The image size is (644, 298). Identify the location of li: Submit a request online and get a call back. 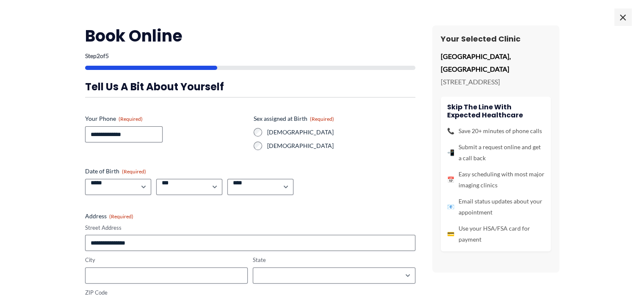
(496, 152).